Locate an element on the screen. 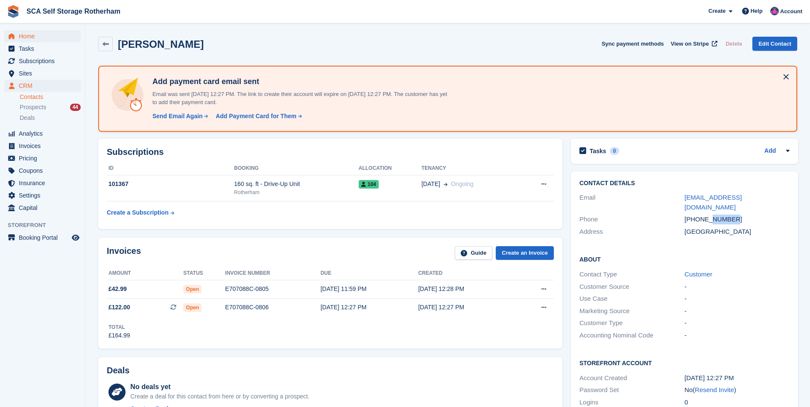 This screenshot has width=810, height=407. div: Contact Type is located at coordinates (632, 274).